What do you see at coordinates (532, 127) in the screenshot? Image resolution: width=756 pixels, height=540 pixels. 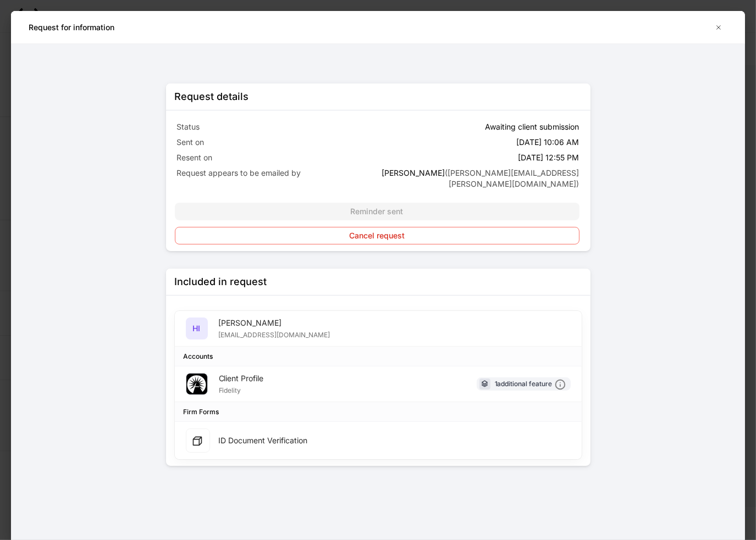 I see `p: Awaiting client submission` at bounding box center [532, 127].